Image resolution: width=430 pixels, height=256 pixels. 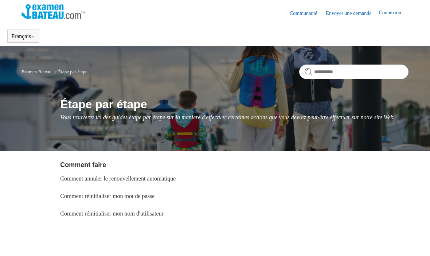 What do you see at coordinates (70, 71) in the screenshot?
I see `li: Étape par étape` at bounding box center [70, 71].